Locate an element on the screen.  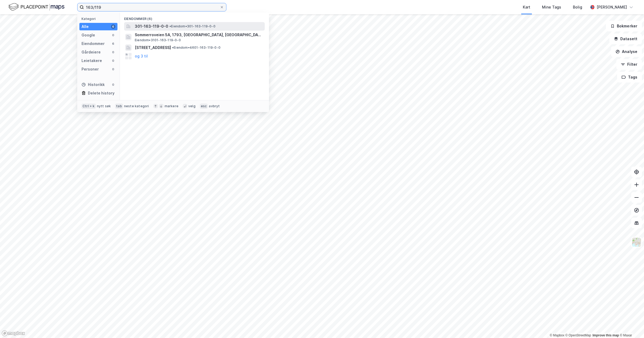
a: Improve this map is located at coordinates (606, 335).